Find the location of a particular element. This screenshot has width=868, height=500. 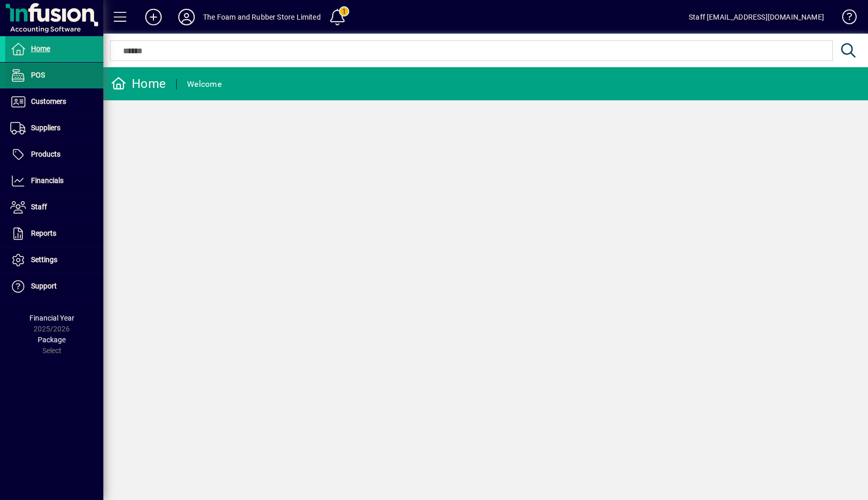

a: Staff is located at coordinates (54, 207).